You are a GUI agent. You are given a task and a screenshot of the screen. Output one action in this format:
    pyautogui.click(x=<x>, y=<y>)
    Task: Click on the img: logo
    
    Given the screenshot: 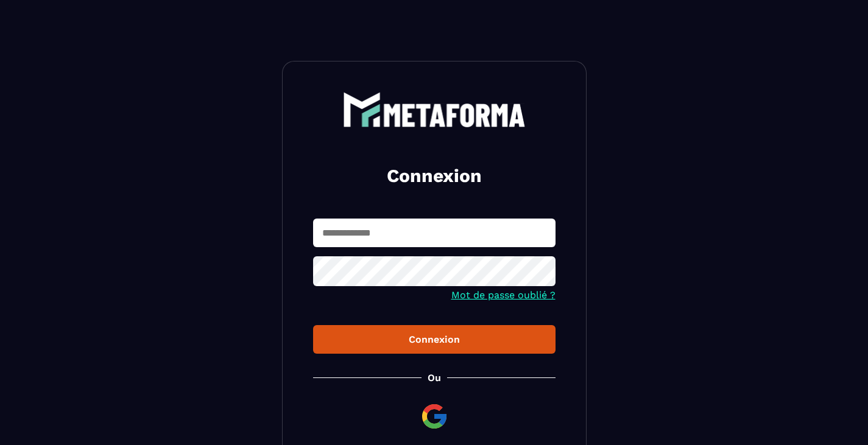 What is the action you would take?
    pyautogui.click(x=434, y=110)
    